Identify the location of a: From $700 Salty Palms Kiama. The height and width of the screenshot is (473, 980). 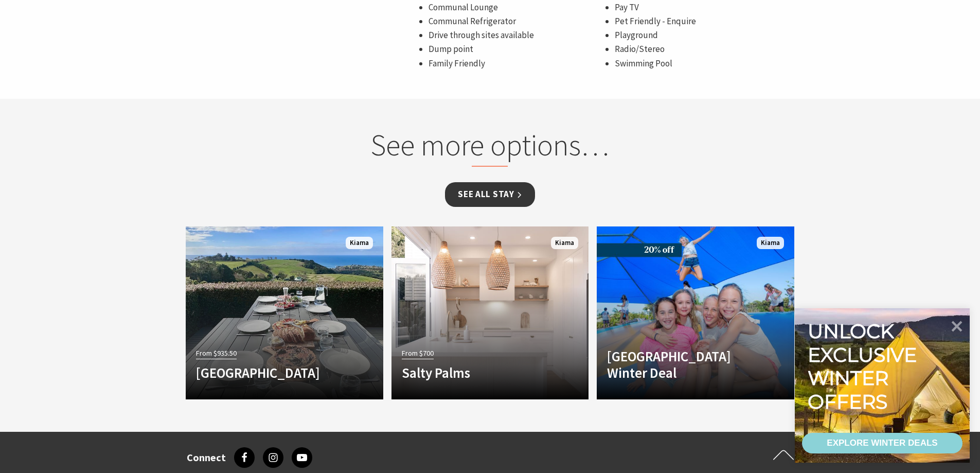
(490, 313).